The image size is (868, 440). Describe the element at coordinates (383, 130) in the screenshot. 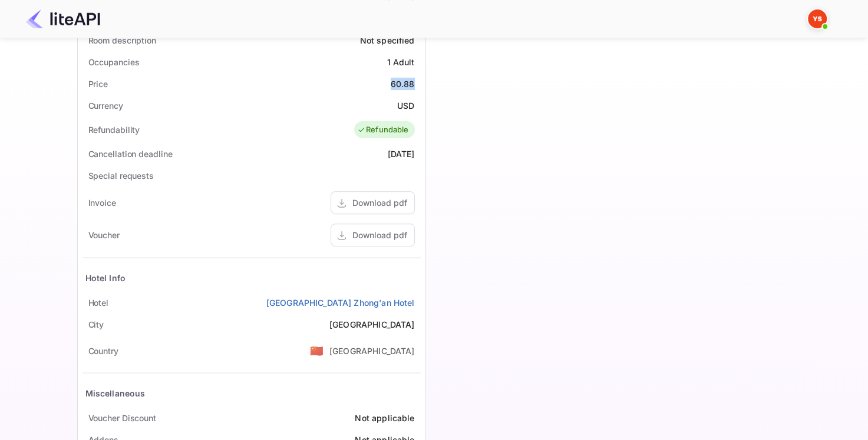

I see `div: Refundable` at that location.